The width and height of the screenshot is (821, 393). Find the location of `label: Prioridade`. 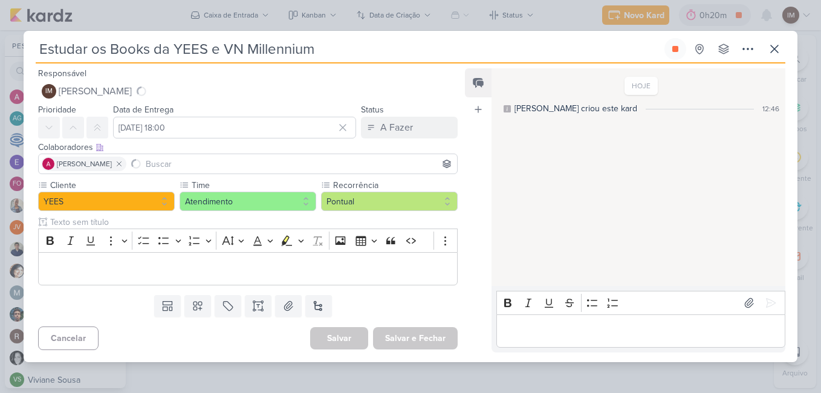

label: Prioridade is located at coordinates (57, 109).